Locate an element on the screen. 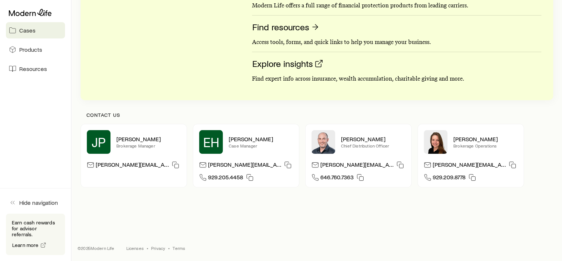 The width and height of the screenshot is (562, 261). button: Hide navigation is located at coordinates (35, 202).